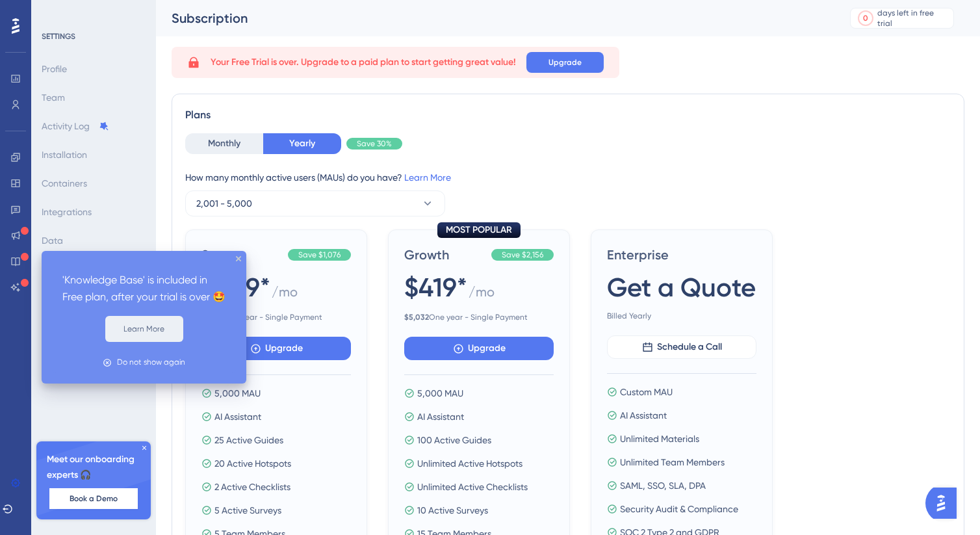 This screenshot has width=980, height=535. What do you see at coordinates (248, 511) in the screenshot?
I see `span: 5 Active Surveys` at bounding box center [248, 511].